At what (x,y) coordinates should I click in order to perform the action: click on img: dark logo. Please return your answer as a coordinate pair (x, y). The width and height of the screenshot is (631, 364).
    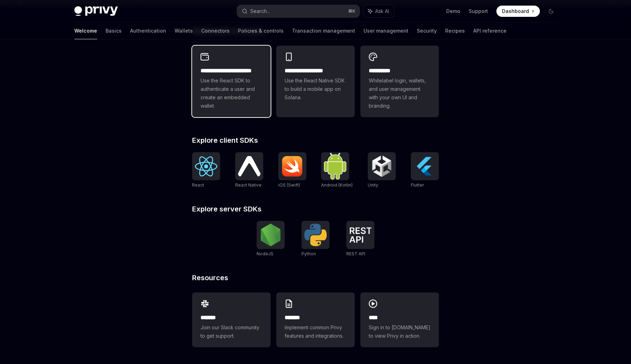
    Looking at the image, I should click on (96, 11).